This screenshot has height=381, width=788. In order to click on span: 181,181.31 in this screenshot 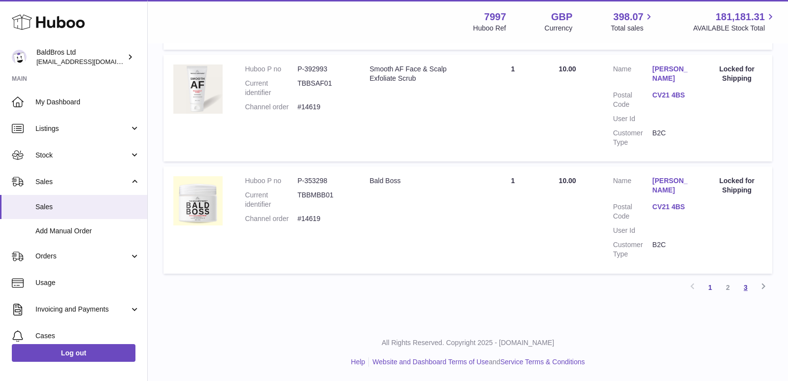, I will do `click(740, 17)`.